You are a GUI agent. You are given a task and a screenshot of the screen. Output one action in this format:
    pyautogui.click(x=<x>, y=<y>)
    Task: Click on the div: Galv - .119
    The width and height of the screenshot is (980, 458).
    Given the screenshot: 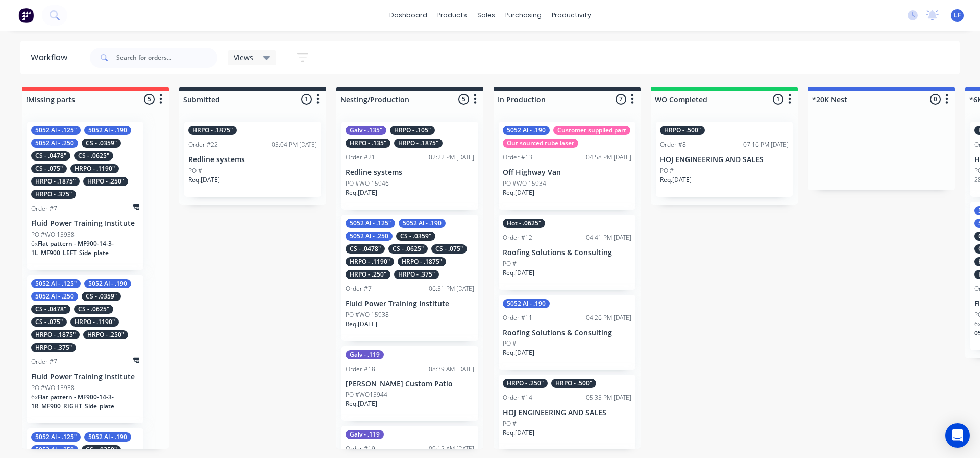 What is the action you would take?
    pyautogui.click(x=365, y=355)
    